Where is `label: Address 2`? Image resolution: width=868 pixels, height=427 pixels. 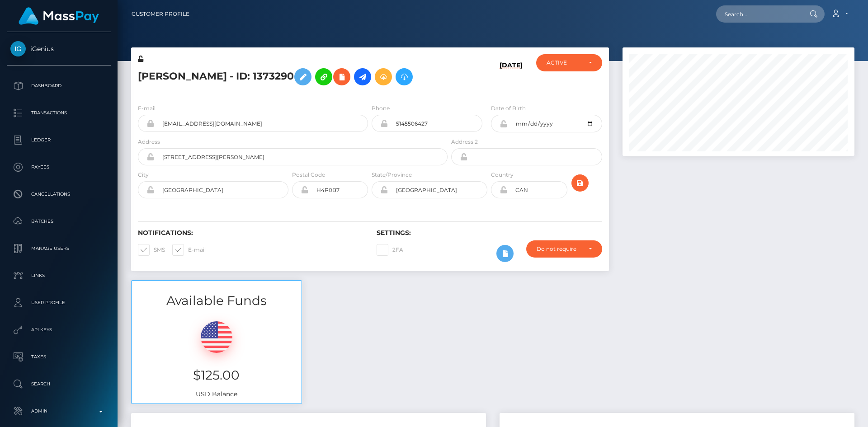 label: Address 2 is located at coordinates (465, 142).